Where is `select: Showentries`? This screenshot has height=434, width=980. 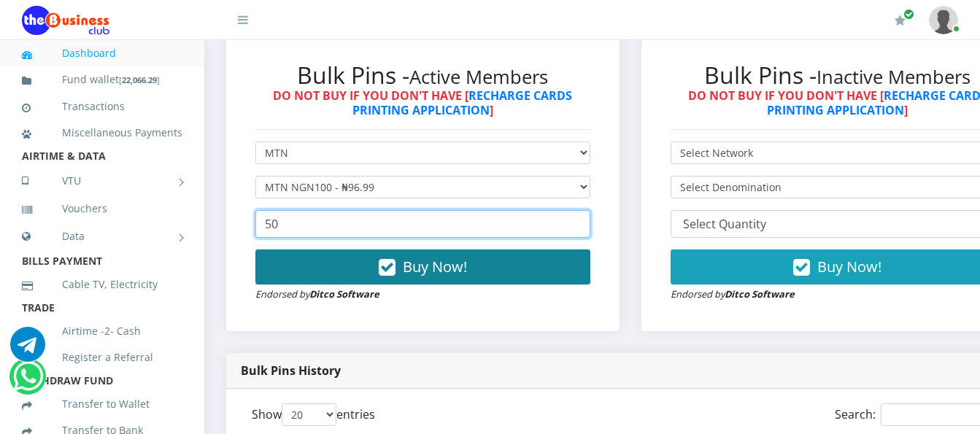
select: Showentries is located at coordinates (308, 414).